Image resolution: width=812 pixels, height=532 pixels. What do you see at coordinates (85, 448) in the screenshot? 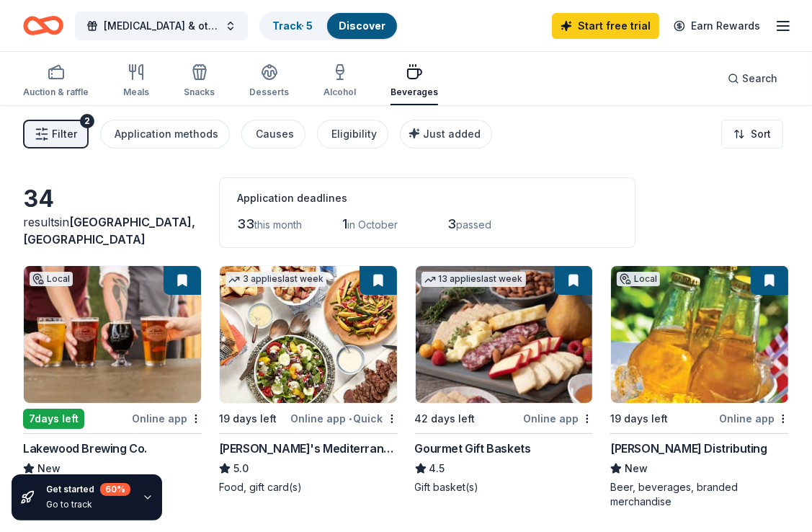
I see `div: Lakewood Brewing Co.` at bounding box center [85, 448].